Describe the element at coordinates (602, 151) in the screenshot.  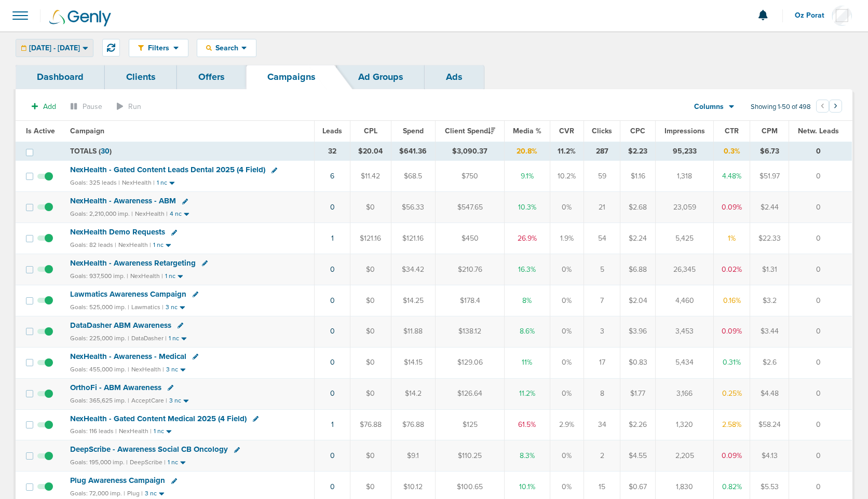
I see `td: 287` at that location.